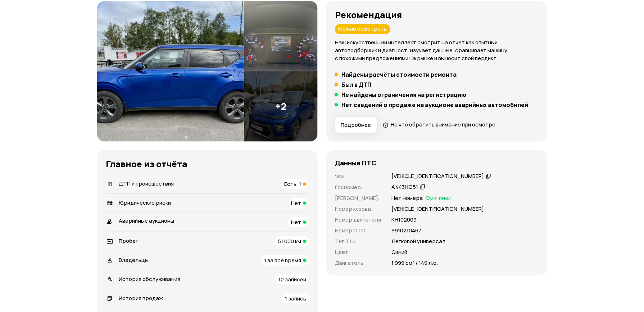 This screenshot has height=312, width=644. I want to click on span: Пробег, so click(128, 241).